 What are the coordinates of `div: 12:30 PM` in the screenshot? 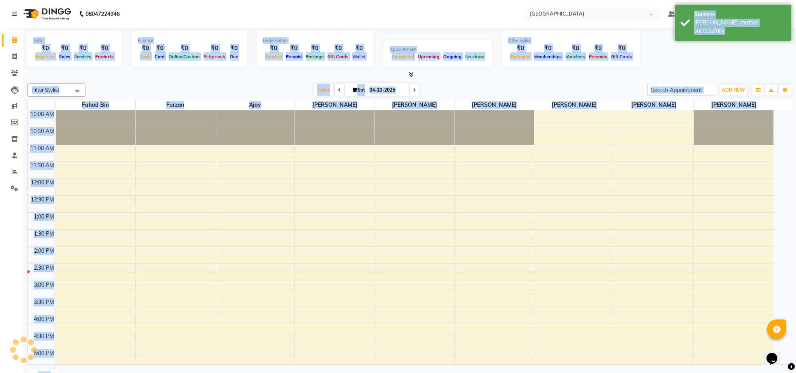 It's located at (42, 200).